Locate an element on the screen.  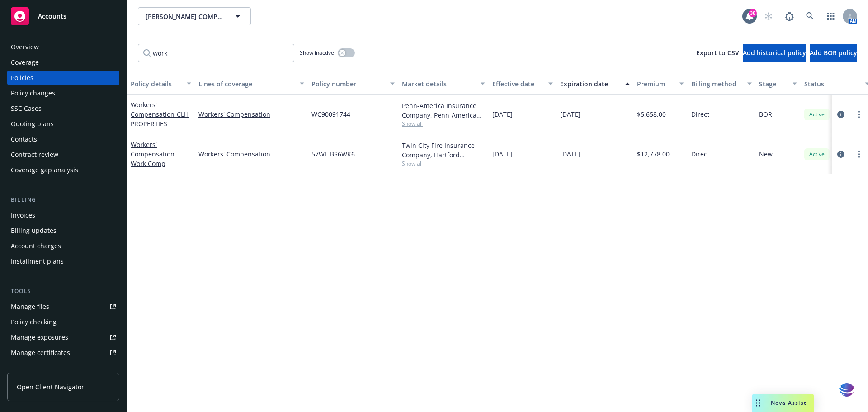
span: Nova Assist is located at coordinates (788, 402).